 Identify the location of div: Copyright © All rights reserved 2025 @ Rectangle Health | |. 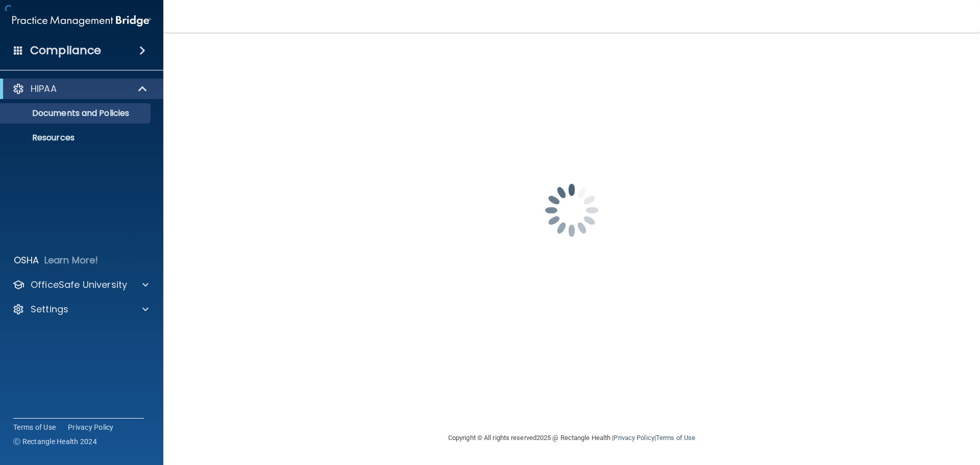
(572, 438).